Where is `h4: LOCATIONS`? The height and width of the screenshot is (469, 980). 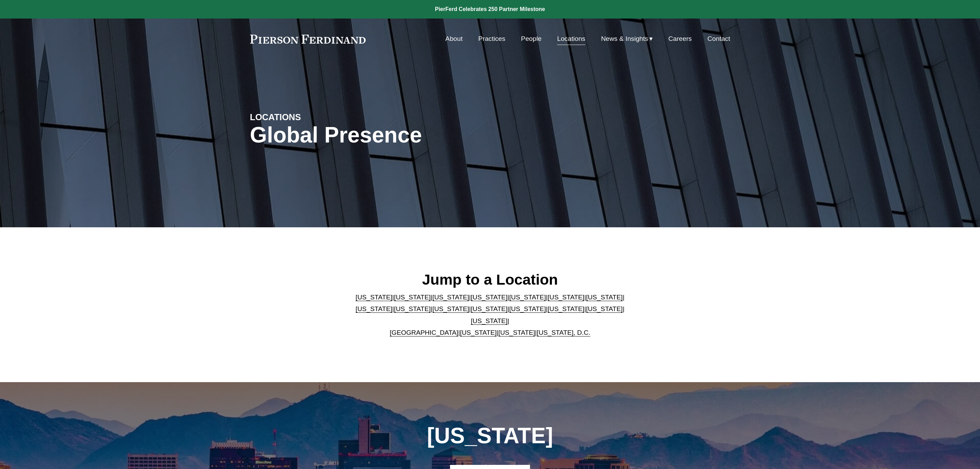
h4: LOCATIONS is located at coordinates (310, 117).